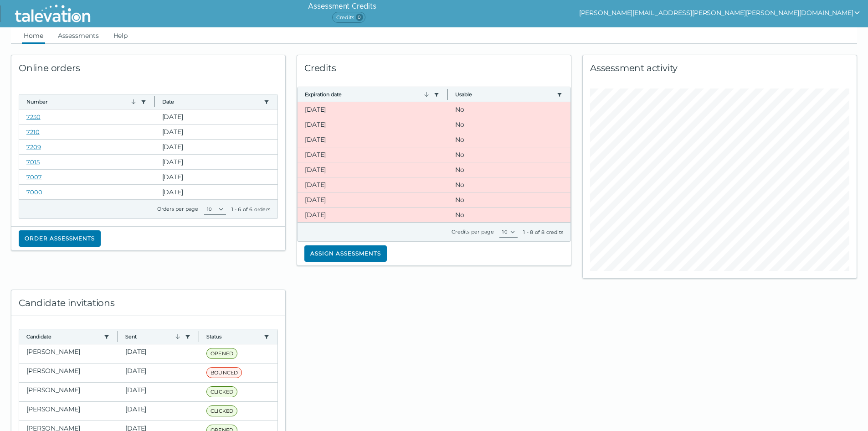 The width and height of the screenshot is (868, 431). Describe the element at coordinates (52, 14) in the screenshot. I see `img: Talevation_Logo_Transparent_white.png` at that location.